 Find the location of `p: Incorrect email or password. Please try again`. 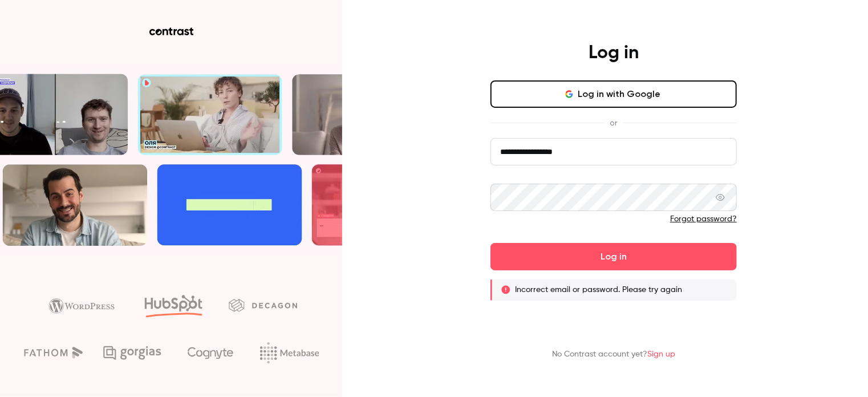

p: Incorrect email or password. Please try again is located at coordinates (598, 290).